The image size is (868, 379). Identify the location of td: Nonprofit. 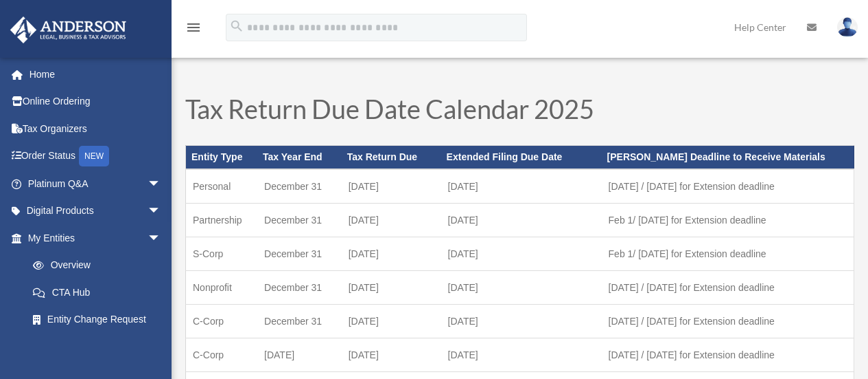
(222, 288).